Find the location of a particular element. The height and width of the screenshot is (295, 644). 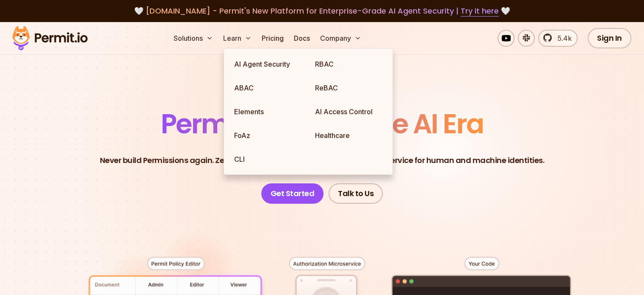

span: Permissions for The AI Era is located at coordinates (322, 123).